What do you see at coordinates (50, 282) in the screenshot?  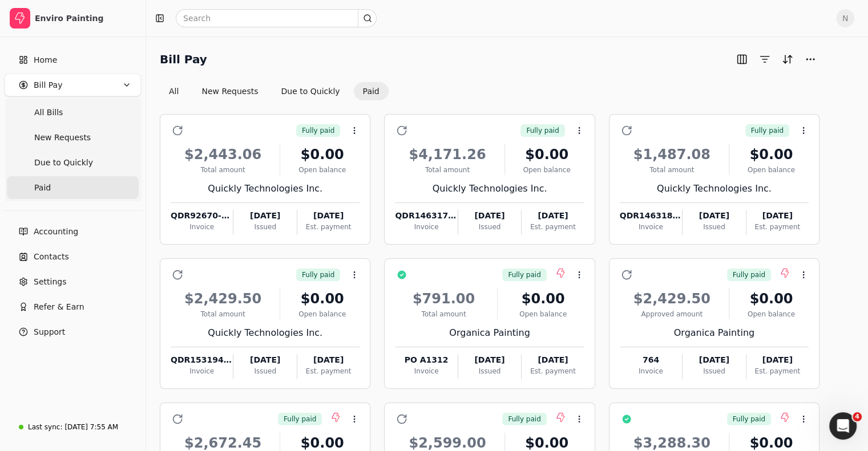 I see `span: Settings` at bounding box center [50, 282].